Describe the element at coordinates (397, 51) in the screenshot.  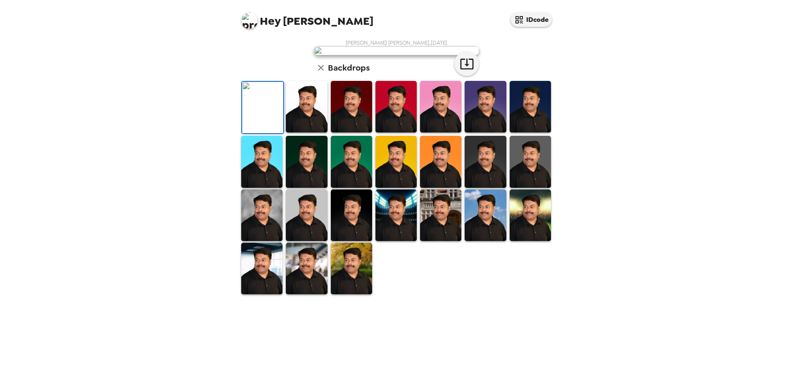
I see `img: user` at that location.